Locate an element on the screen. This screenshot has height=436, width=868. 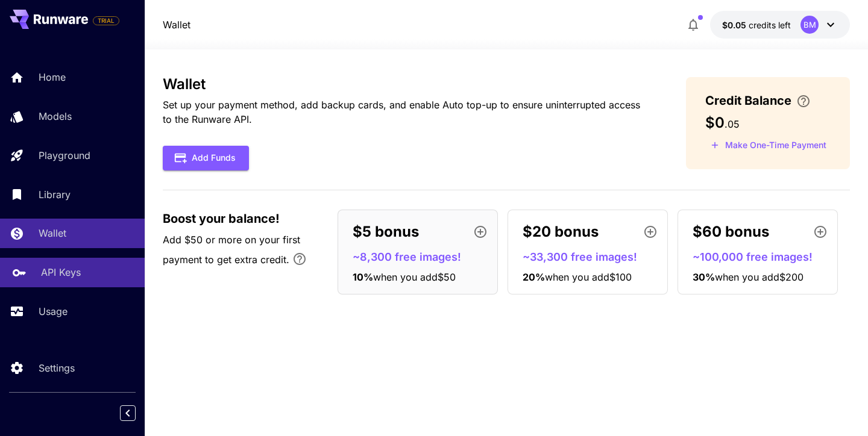
div: BM is located at coordinates (810, 25).